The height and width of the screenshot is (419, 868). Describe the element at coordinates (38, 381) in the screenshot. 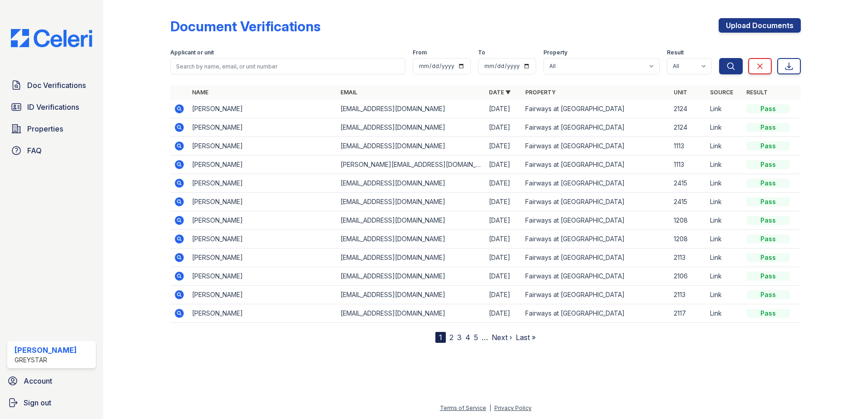

I see `span: Account` at that location.